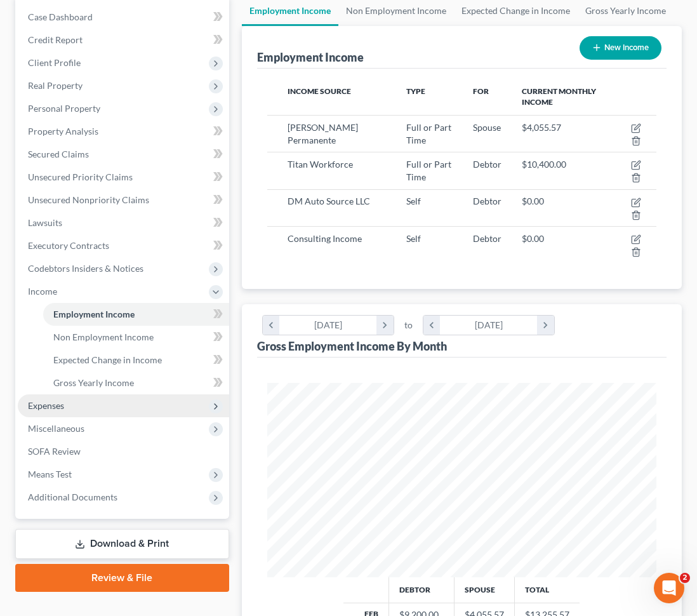 This screenshot has width=697, height=616. I want to click on th: Total, so click(547, 591).